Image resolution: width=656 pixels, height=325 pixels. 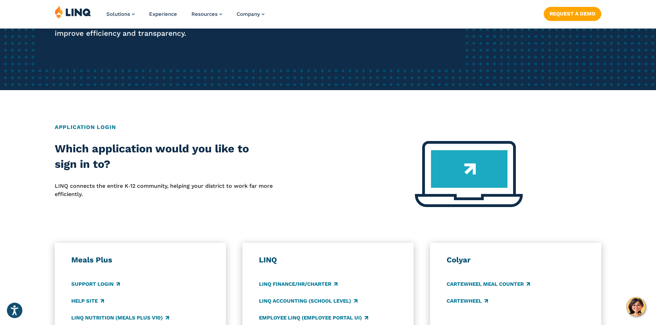 I want to click on img: LINQ | K‑12 Software, so click(x=73, y=12).